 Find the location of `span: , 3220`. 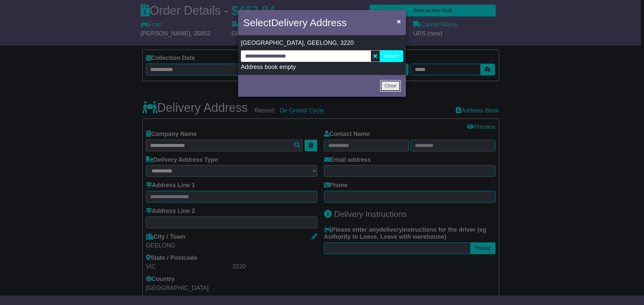

span: , 3220 is located at coordinates (345, 43).